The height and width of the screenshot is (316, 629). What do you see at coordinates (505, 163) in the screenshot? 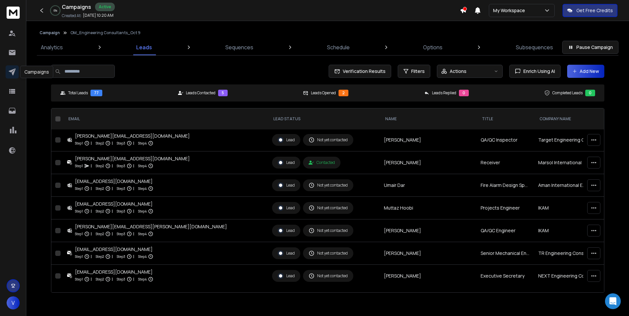
I see `td: Receiver` at bounding box center [505, 163].